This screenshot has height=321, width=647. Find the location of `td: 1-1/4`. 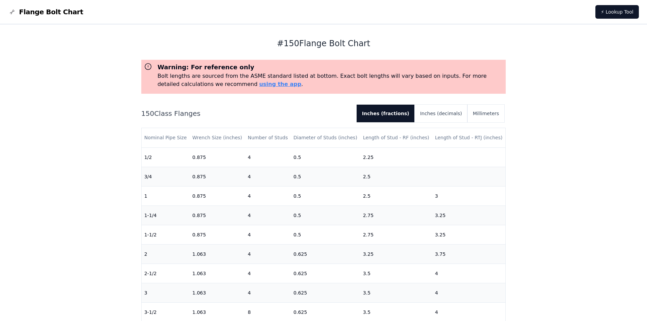

td: 1-1/4 is located at coordinates (166, 215).